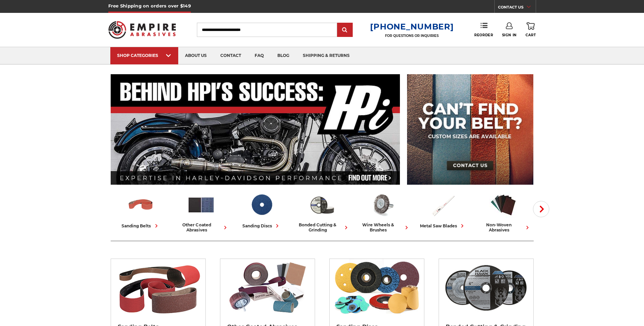 This screenshot has height=326, width=644. I want to click on div: other coated abrasives, so click(201, 227).